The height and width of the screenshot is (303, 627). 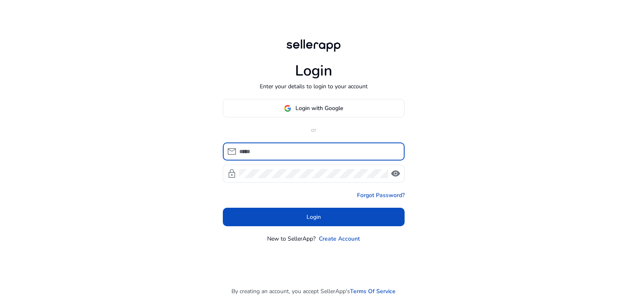 What do you see at coordinates (395, 174) in the screenshot?
I see `span: visibility` at bounding box center [395, 174].